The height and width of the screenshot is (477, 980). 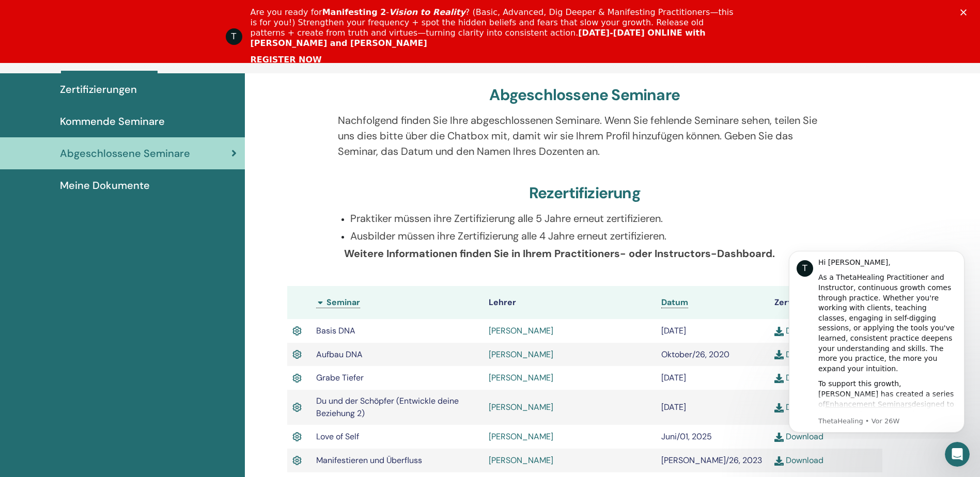 I want to click on img: download.svg, so click(x=779, y=461).